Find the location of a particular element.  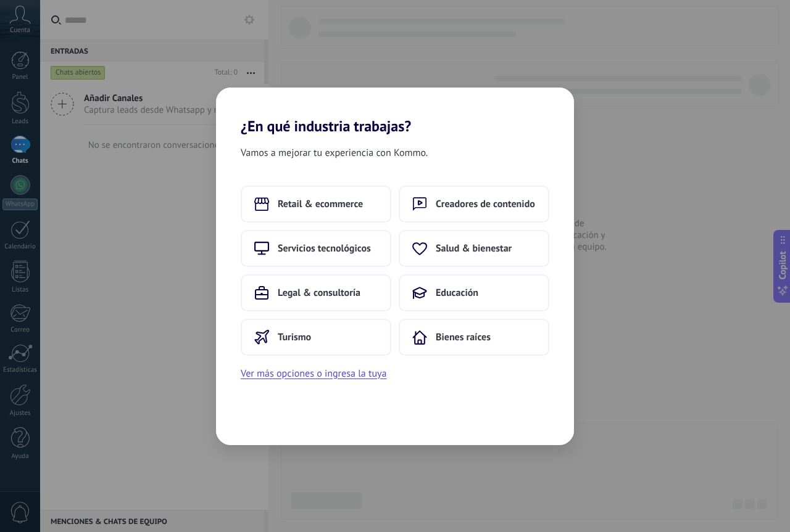

span: Creadores de contenido is located at coordinates (485, 204).